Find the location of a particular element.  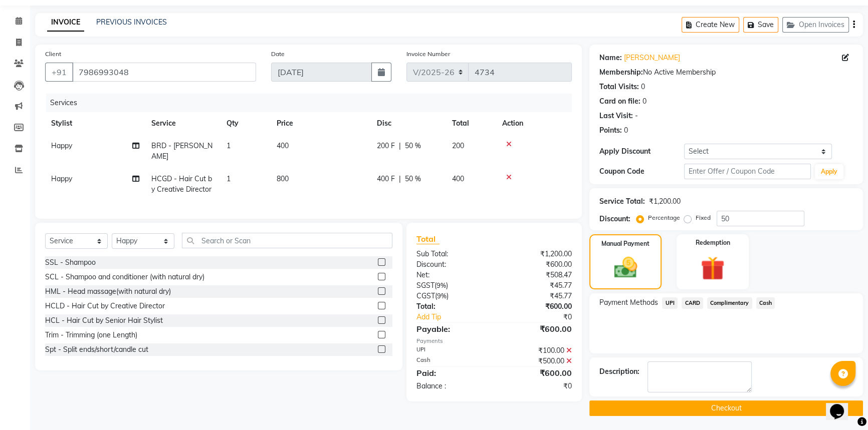

button: +91 is located at coordinates (59, 72).